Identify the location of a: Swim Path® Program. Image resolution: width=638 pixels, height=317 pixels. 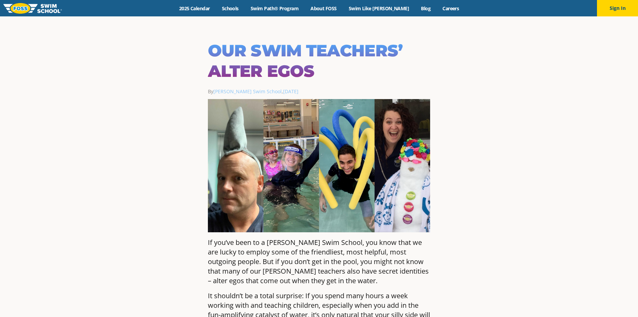
(274, 8).